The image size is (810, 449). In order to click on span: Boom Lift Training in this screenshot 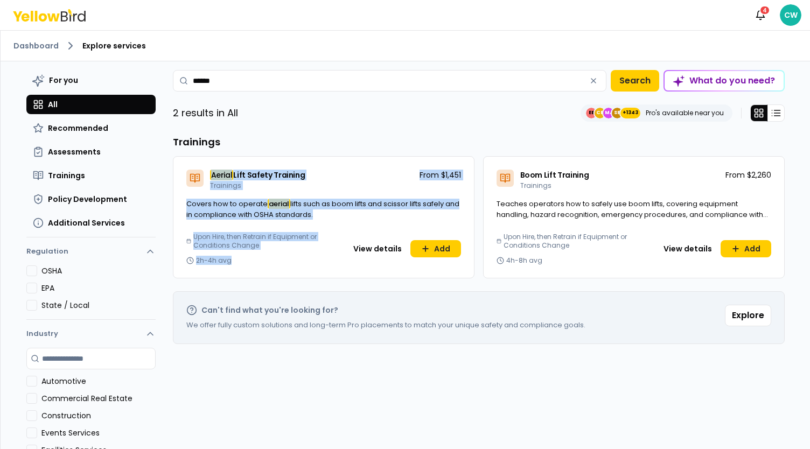, I will do `click(555, 175)`.